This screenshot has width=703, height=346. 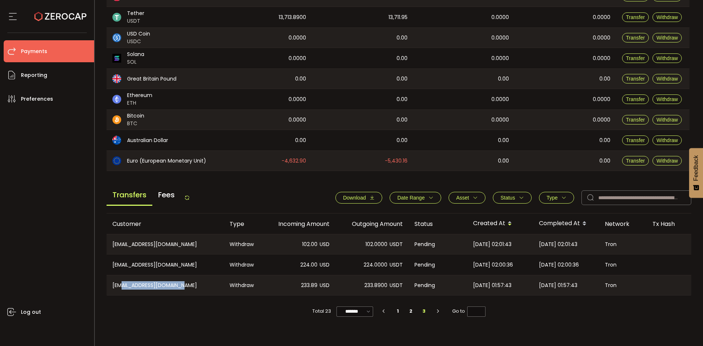 What do you see at coordinates (556, 198) in the screenshot?
I see `button: Type` at bounding box center [556, 198].